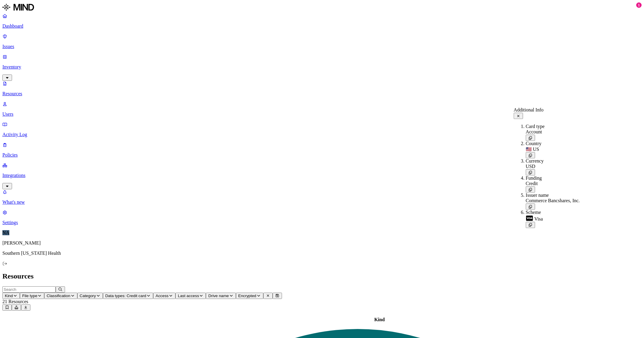 The height and width of the screenshot is (338, 644). Describe the element at coordinates (5, 232) in the screenshot. I see `span: NA` at that location.